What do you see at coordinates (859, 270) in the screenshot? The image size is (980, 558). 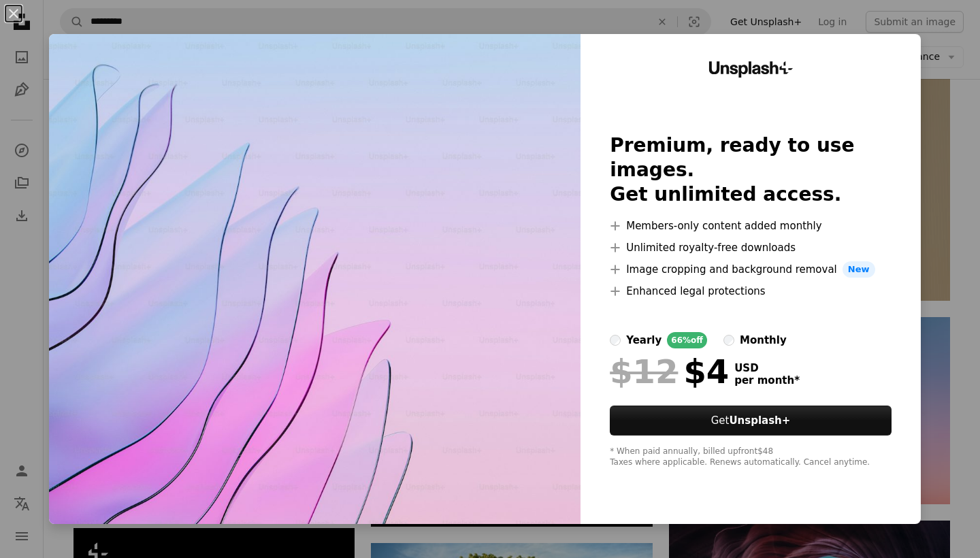 I see `span: New` at bounding box center [859, 270].